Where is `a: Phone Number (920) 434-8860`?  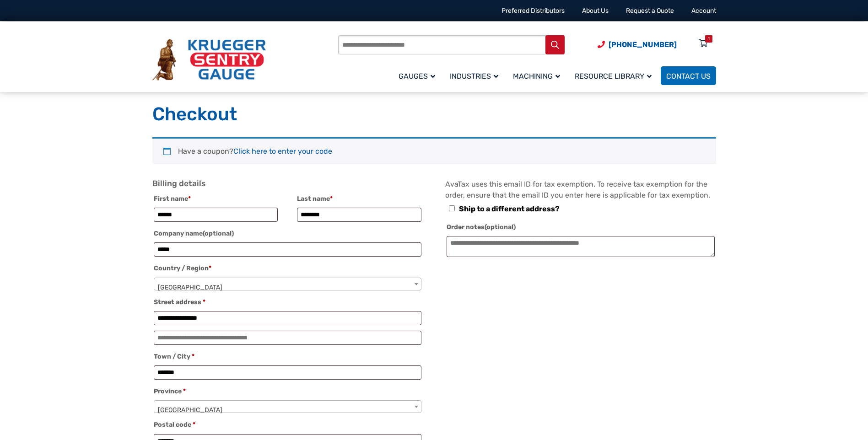 a: Phone Number (920) 434-8860 is located at coordinates (637, 45).